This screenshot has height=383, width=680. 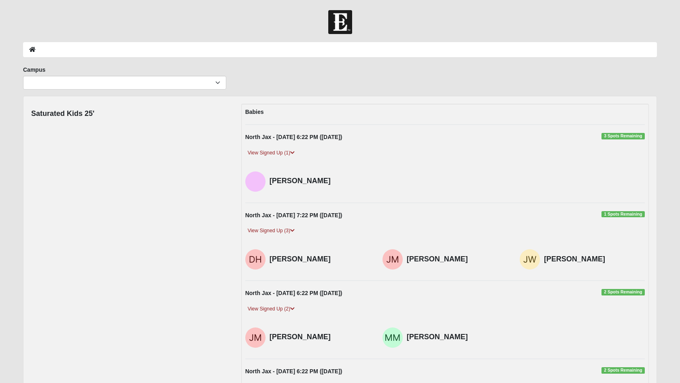 I want to click on img: Sarah Vasquez, so click(x=255, y=181).